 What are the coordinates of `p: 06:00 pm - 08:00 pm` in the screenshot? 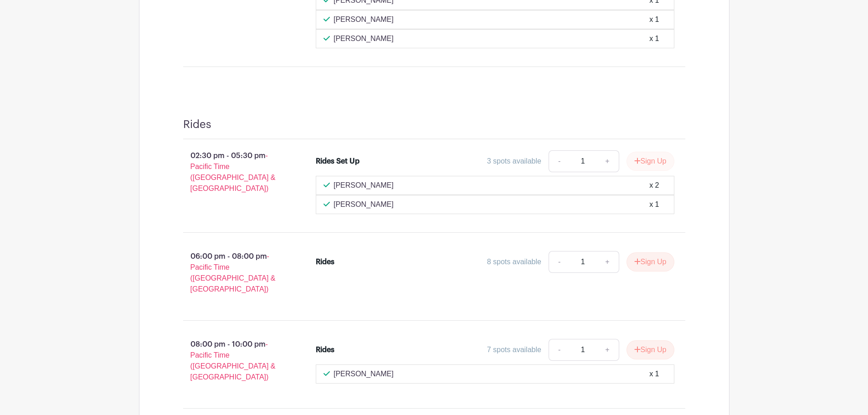 It's located at (235, 273).